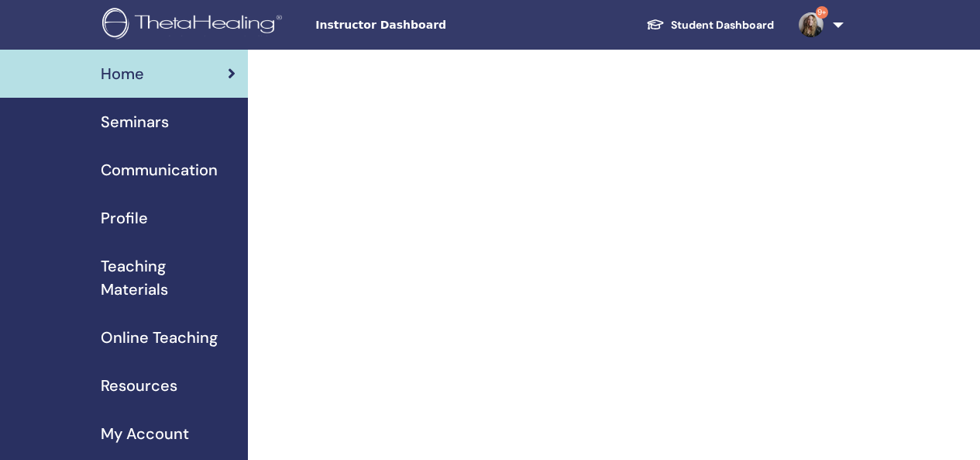 This screenshot has height=460, width=980. What do you see at coordinates (823, 13) in the screenshot?
I see `span: 9+` at bounding box center [823, 13].